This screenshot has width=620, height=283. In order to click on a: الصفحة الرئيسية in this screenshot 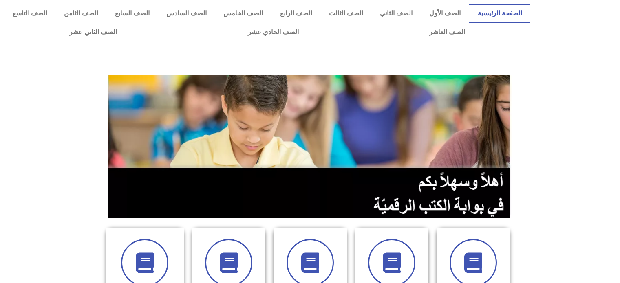, I will do `click(499, 13)`.